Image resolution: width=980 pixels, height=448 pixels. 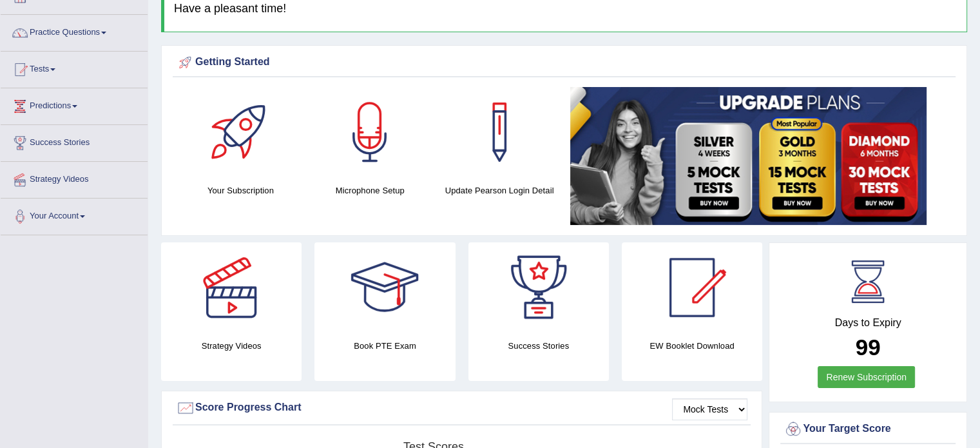 What do you see at coordinates (692, 345) in the screenshot?
I see `h4: EW Booklet Download` at bounding box center [692, 345].